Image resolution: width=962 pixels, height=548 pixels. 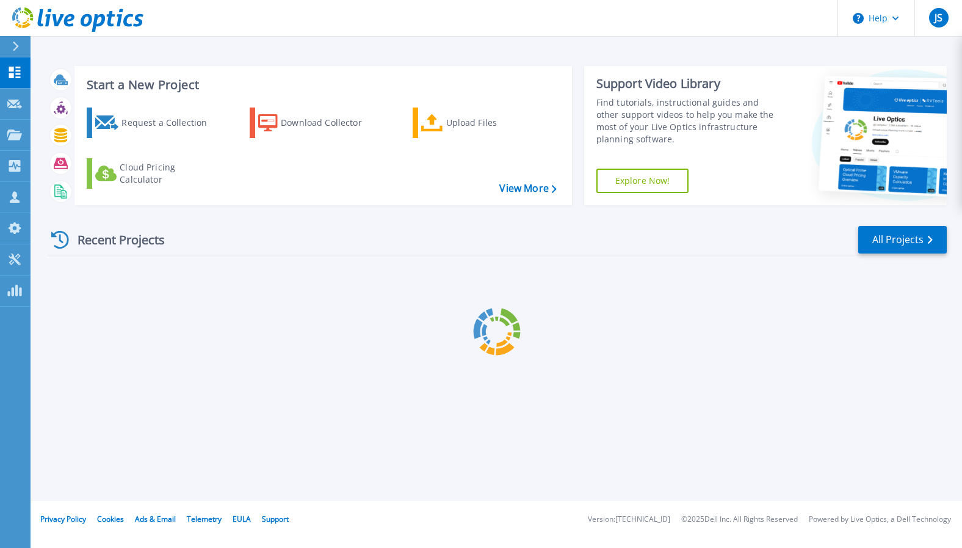 What do you see at coordinates (687, 84) in the screenshot?
I see `div: Support Video Library` at bounding box center [687, 84].